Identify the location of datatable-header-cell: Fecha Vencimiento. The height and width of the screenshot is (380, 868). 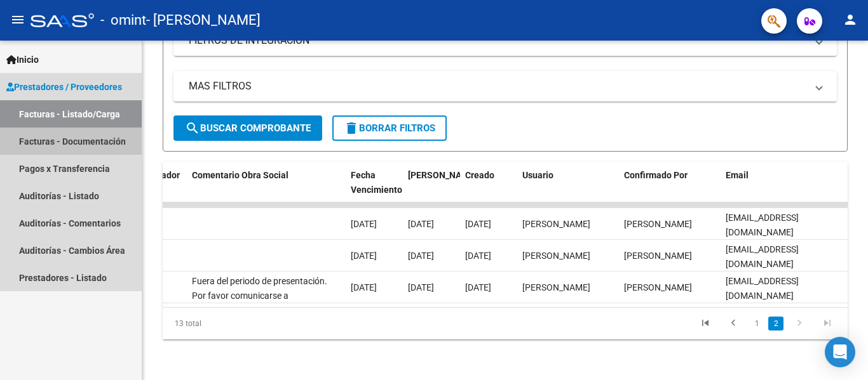
(374, 190).